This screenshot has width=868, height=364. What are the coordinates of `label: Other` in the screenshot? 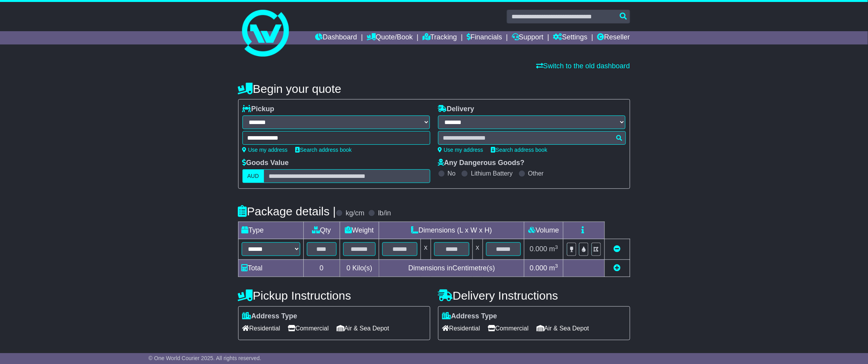 It's located at (536, 174).